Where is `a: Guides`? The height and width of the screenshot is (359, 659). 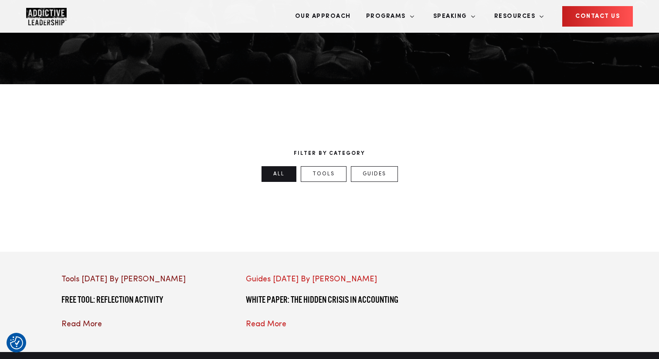 a: Guides is located at coordinates (375, 174).